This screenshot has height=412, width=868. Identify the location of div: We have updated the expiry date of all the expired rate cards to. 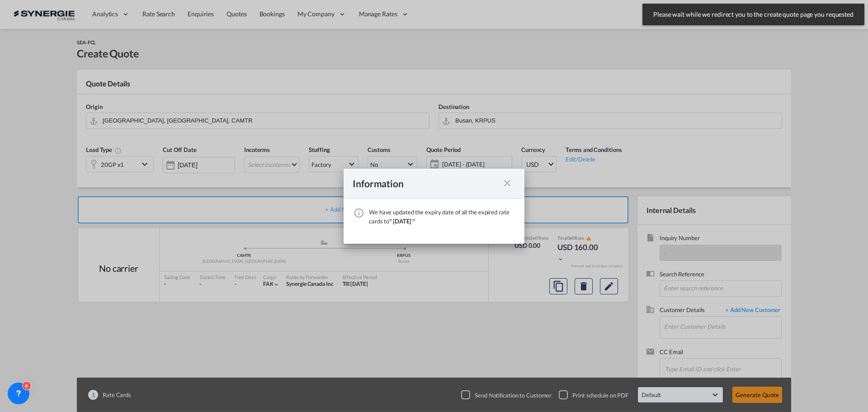
(442, 217).